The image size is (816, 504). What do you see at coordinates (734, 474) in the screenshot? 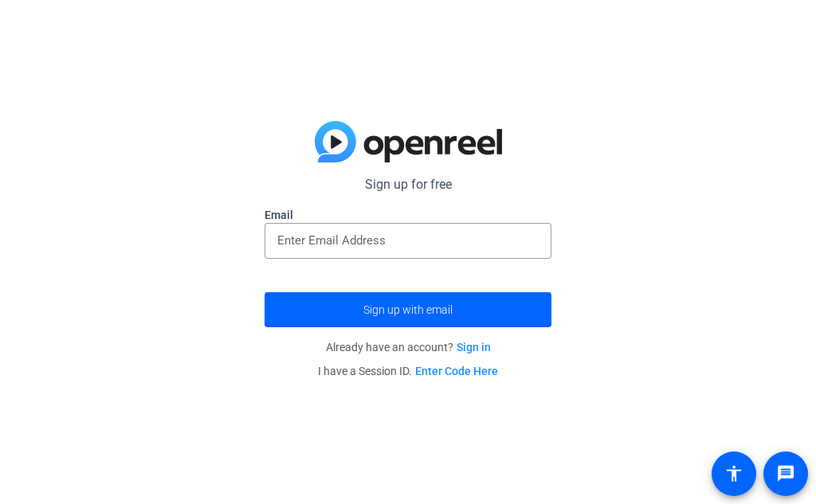
I see `mat-icon: accessibility` at bounding box center [734, 474].